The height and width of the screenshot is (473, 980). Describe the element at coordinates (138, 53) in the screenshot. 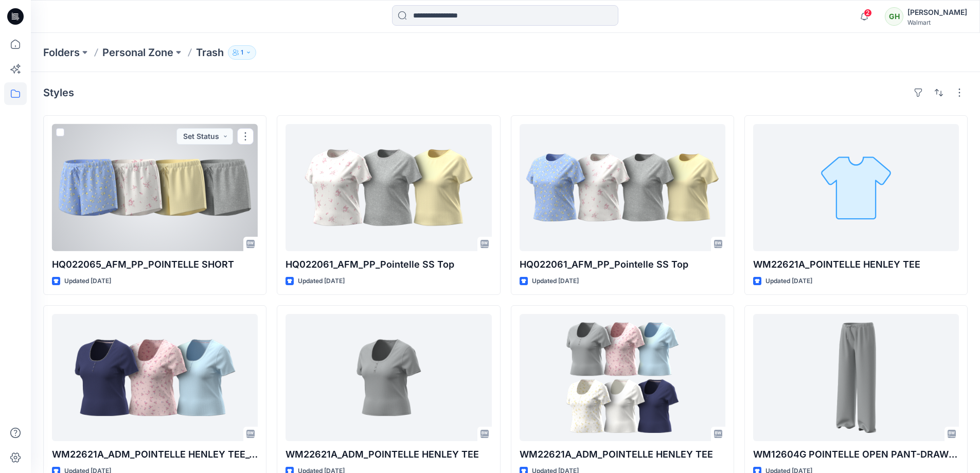

I see `a: Personal Zone` at that location.